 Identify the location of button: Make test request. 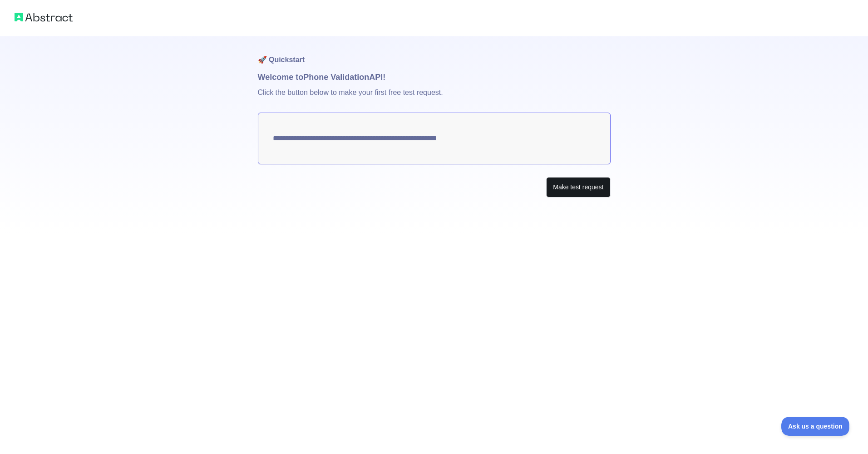
(578, 187).